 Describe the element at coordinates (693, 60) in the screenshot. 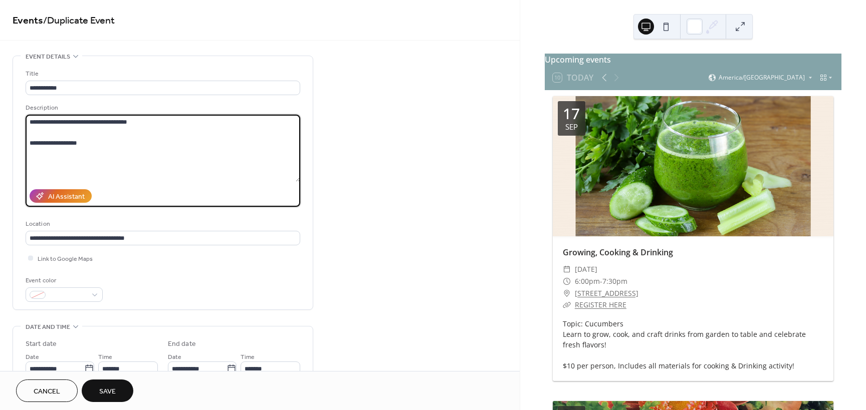

I see `div: Upcoming events` at that location.